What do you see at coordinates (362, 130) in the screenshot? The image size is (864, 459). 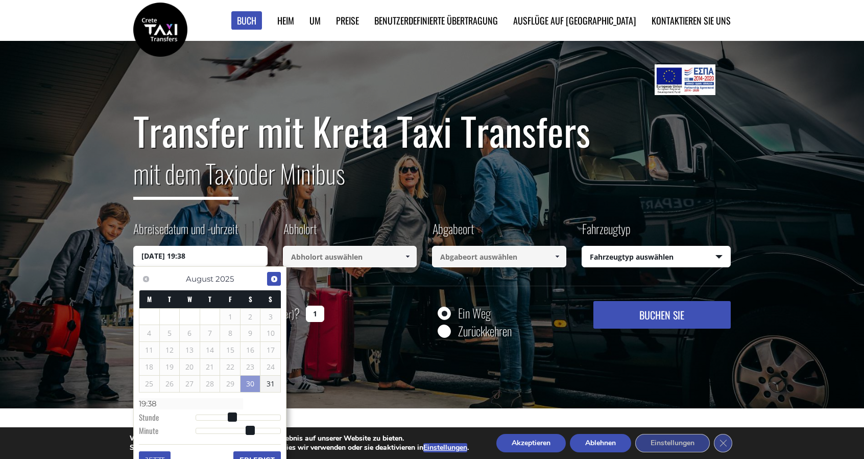 I see `font: Transfer mit Kreta Taxi Transfers` at bounding box center [362, 130].